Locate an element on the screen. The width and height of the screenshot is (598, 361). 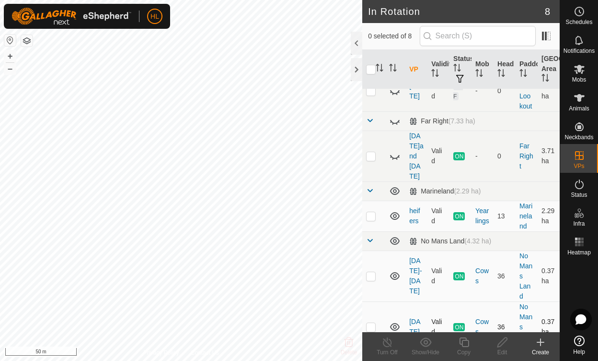
a: Help is located at coordinates (579, 345).